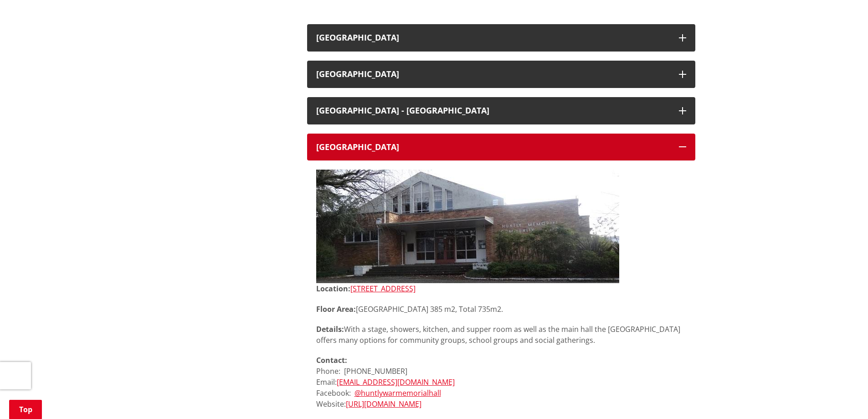 This screenshot has height=419, width=868. I want to click on strong: Location:, so click(333, 289).